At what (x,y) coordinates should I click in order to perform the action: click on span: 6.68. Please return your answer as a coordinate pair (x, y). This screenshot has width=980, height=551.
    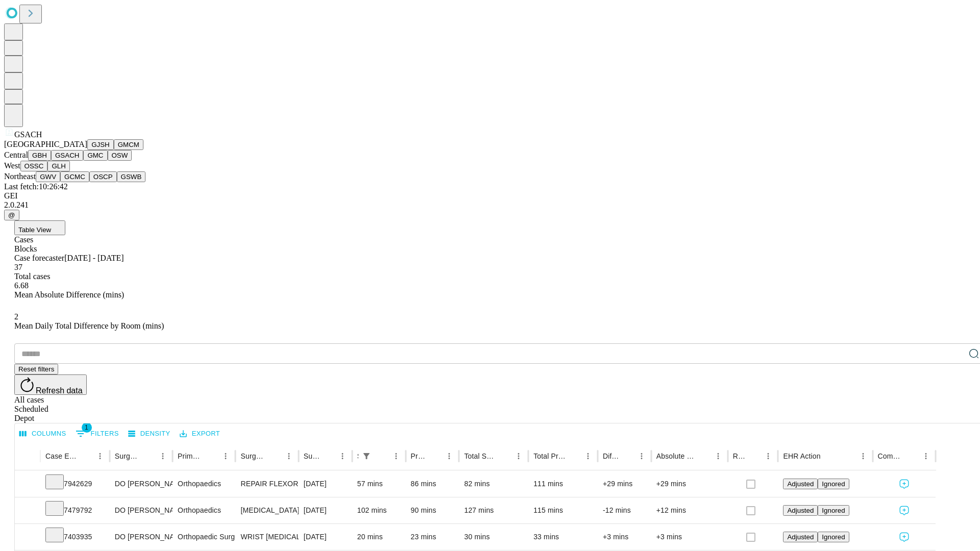
    Looking at the image, I should click on (21, 285).